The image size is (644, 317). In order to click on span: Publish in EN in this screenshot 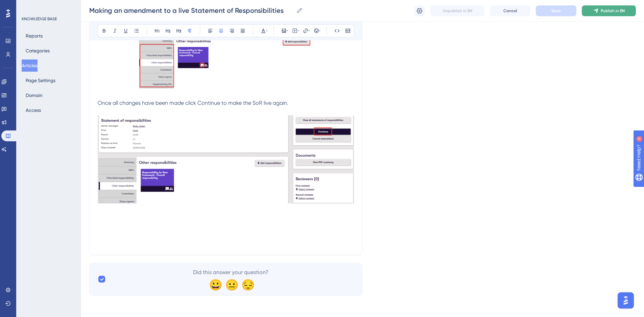, I will do `click(613, 11)`.